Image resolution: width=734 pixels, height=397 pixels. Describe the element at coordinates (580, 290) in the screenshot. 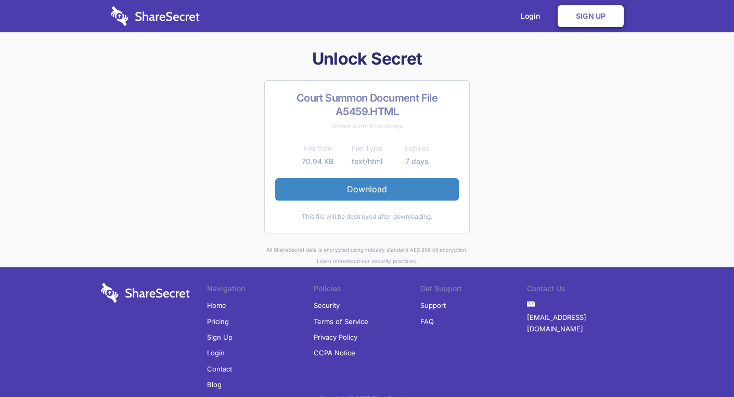

I see `li: Contact Us` at that location.